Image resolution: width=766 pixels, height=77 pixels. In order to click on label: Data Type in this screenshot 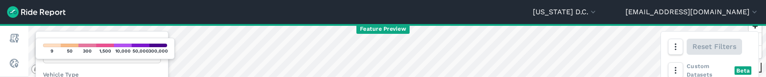, I will do `click(102, 43)`.